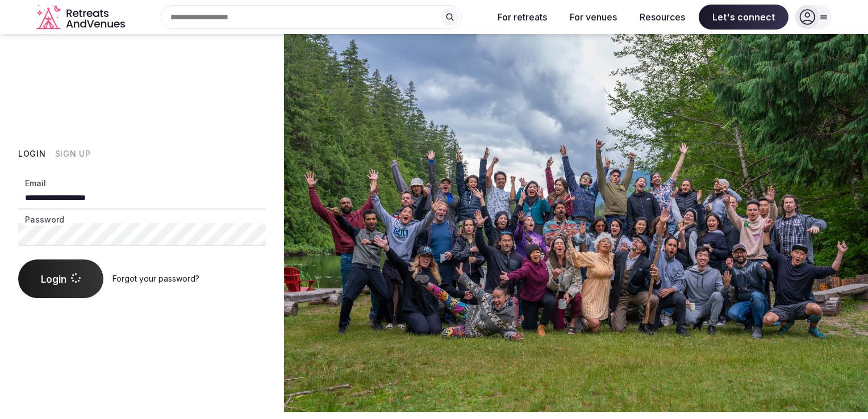 This screenshot has width=868, height=419. Describe the element at coordinates (593, 17) in the screenshot. I see `button: For venues` at that location.